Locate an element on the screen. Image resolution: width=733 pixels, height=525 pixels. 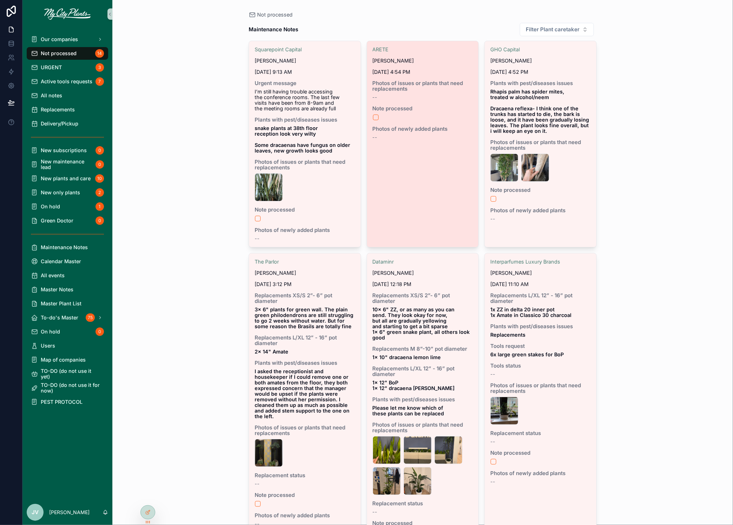
a: On hold1 is located at coordinates (67, 207).